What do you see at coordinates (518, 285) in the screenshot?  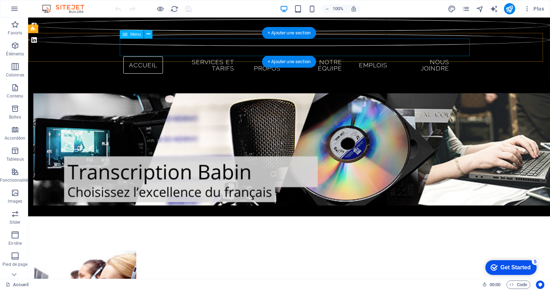 I see `span: Code` at bounding box center [518, 285].